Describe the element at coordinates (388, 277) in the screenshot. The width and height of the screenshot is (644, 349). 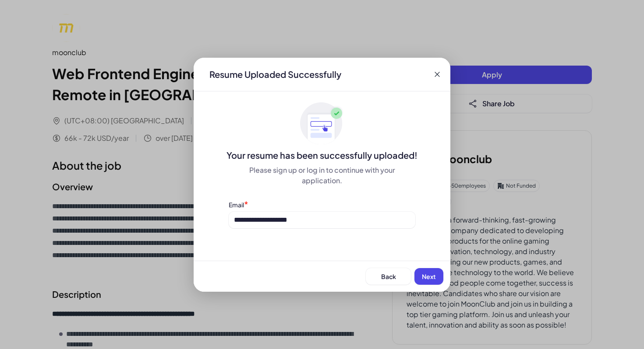
I see `button: Back` at that location.